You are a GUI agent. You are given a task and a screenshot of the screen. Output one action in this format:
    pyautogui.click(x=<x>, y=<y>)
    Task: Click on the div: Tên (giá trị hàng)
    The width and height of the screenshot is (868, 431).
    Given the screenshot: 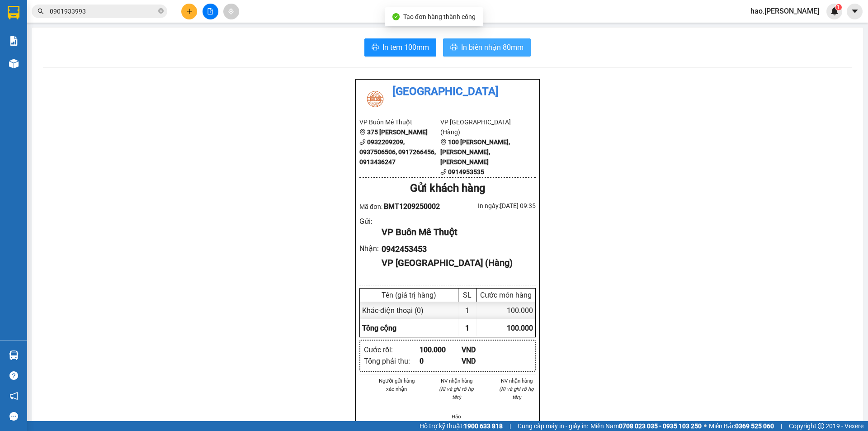 What is the action you would take?
    pyautogui.click(x=409, y=295)
    